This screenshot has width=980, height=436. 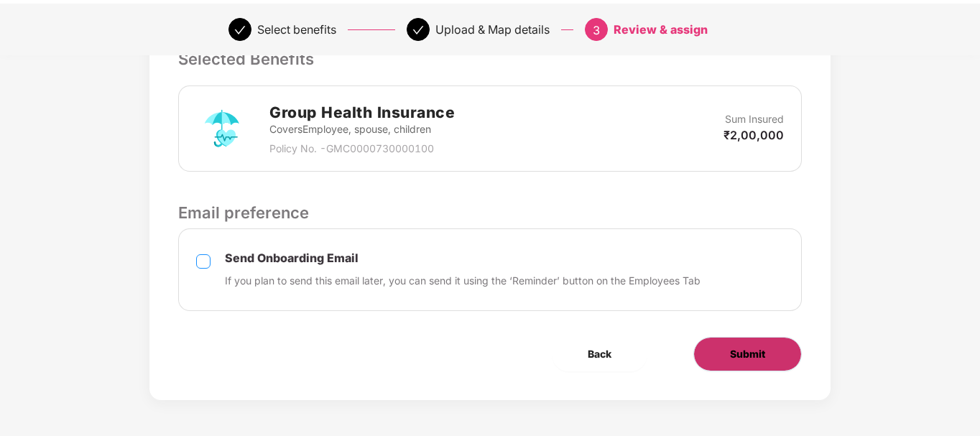 What do you see at coordinates (747, 354) in the screenshot?
I see `button: Submit` at bounding box center [747, 354].